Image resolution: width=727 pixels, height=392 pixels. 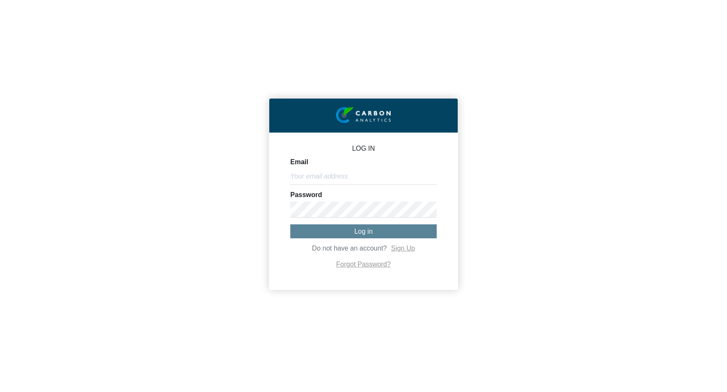 I want to click on span: Do not have an account?, so click(x=350, y=248).